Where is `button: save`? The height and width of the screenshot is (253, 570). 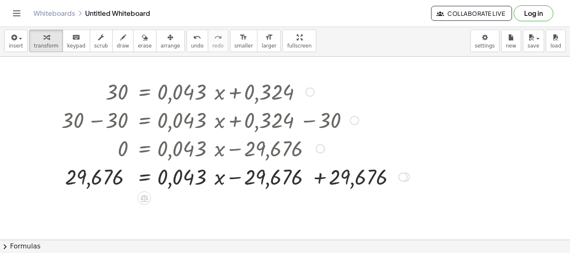
button: save is located at coordinates (533, 41).